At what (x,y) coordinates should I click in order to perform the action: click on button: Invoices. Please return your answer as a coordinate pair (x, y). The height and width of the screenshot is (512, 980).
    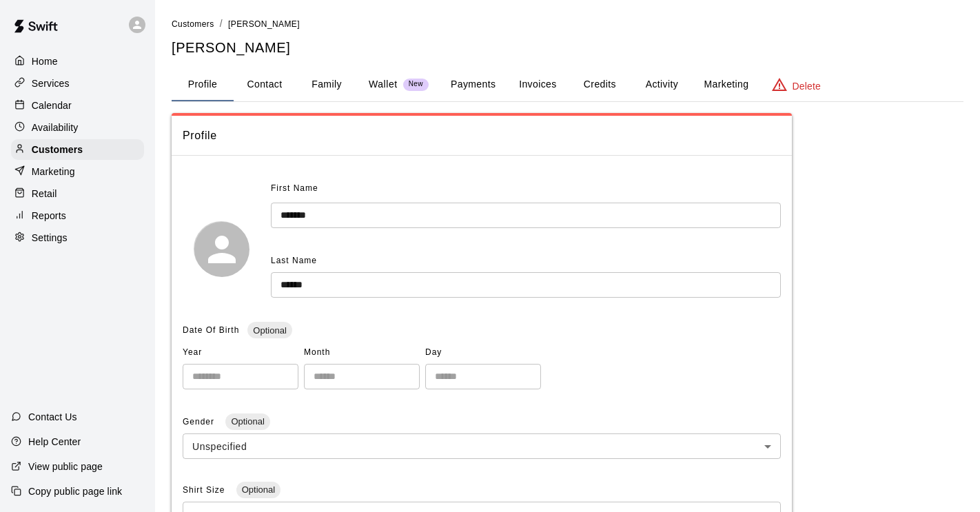
    Looking at the image, I should click on (537, 85).